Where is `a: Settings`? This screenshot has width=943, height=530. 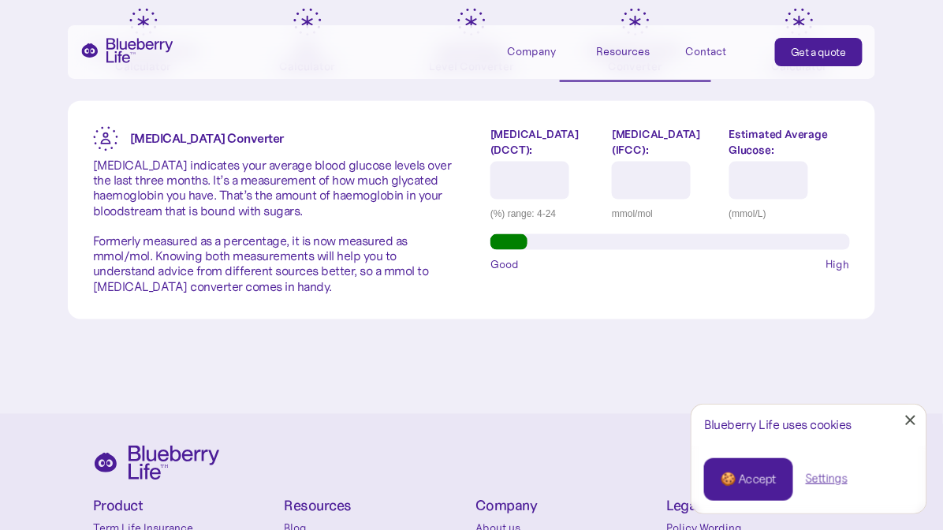
a: Settings is located at coordinates (826, 478).